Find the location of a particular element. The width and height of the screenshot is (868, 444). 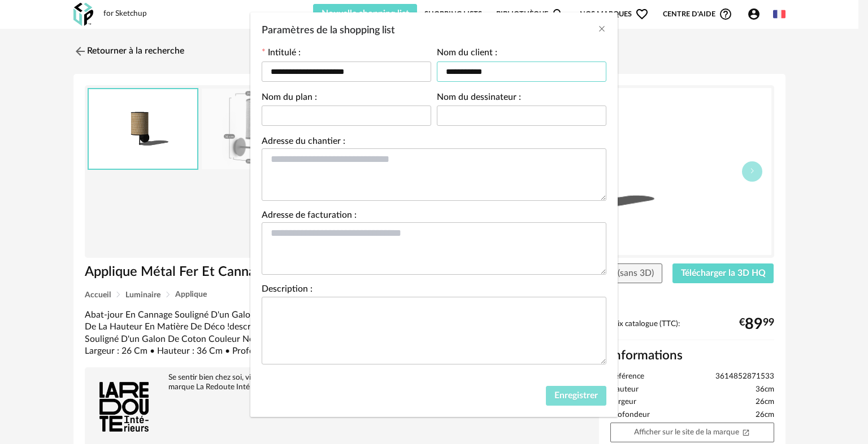

label: Intitulé : is located at coordinates (280, 55).